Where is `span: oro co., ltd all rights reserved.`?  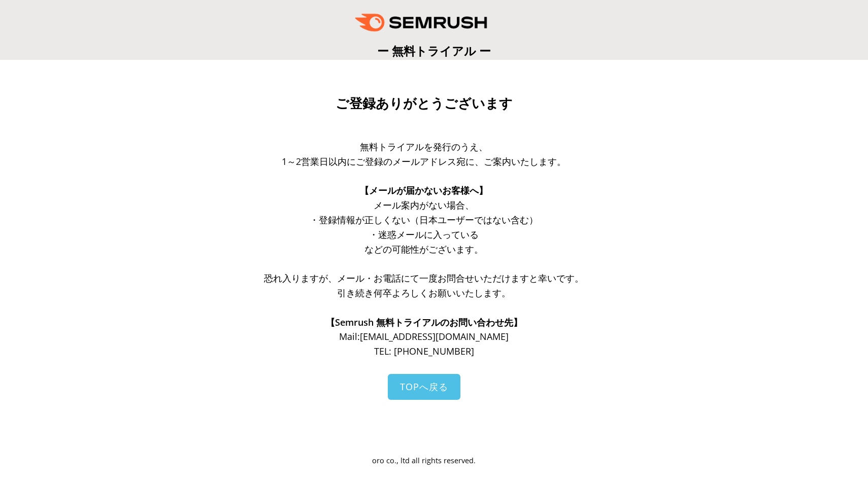 span: oro co., ltd all rights reserved. is located at coordinates (424, 460).